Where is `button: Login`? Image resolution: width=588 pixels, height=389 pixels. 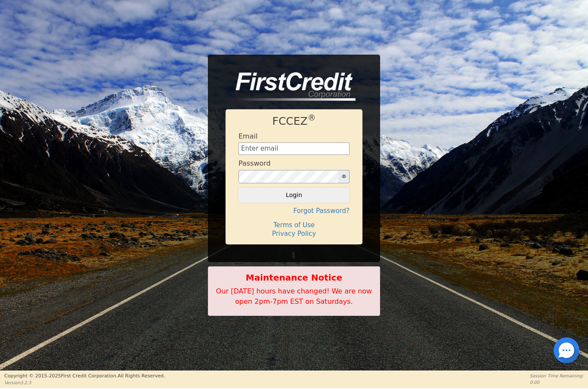
button: Login is located at coordinates (294, 195).